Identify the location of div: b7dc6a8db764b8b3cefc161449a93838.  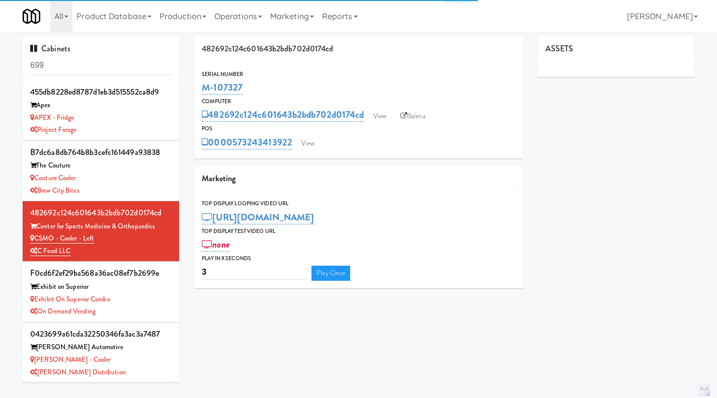
(101, 152).